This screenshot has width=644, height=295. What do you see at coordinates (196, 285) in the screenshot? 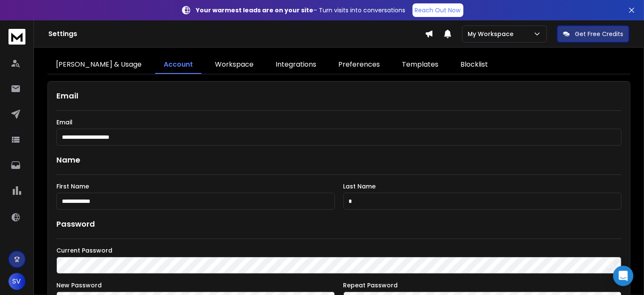
I see `label: New Password` at bounding box center [196, 285].